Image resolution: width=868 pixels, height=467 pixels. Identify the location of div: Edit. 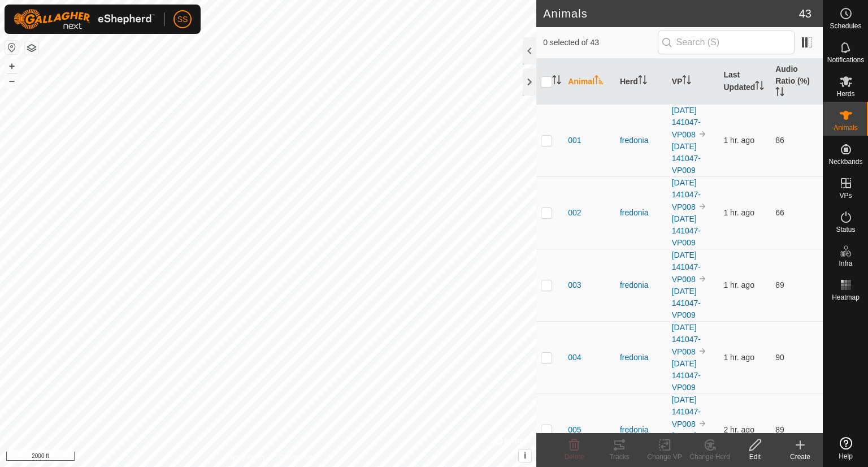
(755, 457).